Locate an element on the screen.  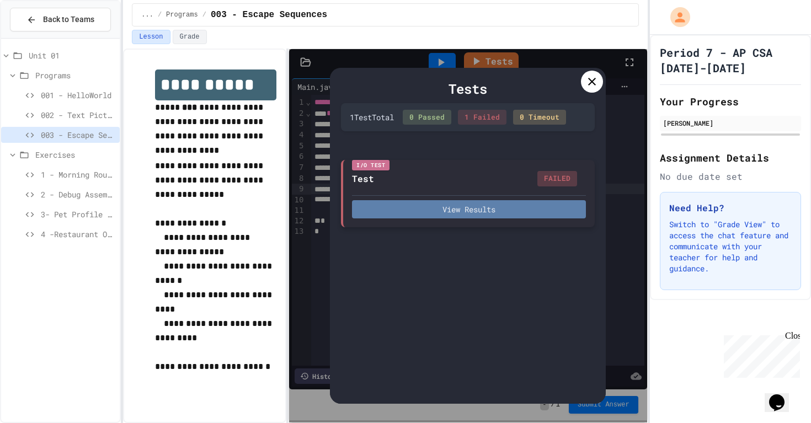
div: 0 Passed is located at coordinates (427, 117).